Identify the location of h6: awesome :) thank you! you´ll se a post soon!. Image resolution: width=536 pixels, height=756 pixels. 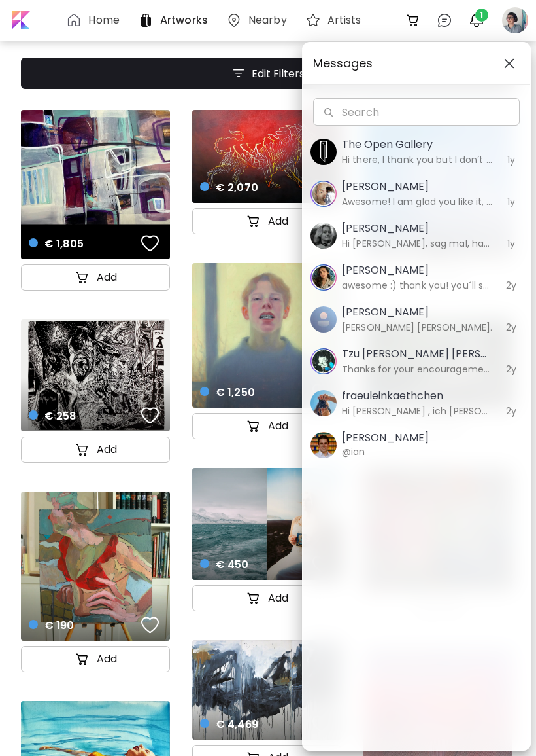
(417, 285).